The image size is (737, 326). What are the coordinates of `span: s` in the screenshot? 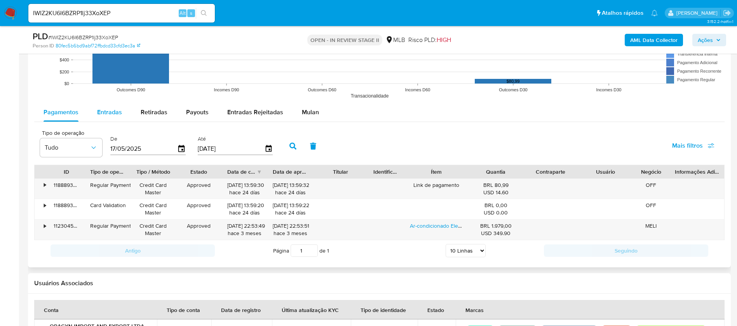 It's located at (191, 13).